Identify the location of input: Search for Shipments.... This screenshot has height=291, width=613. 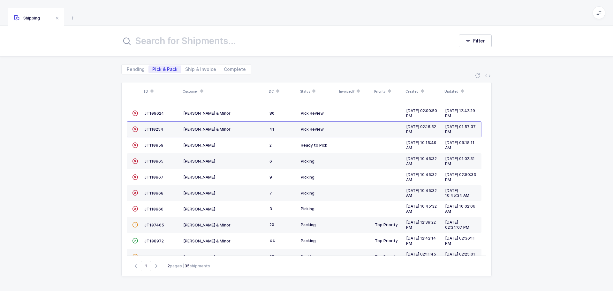
(284, 41).